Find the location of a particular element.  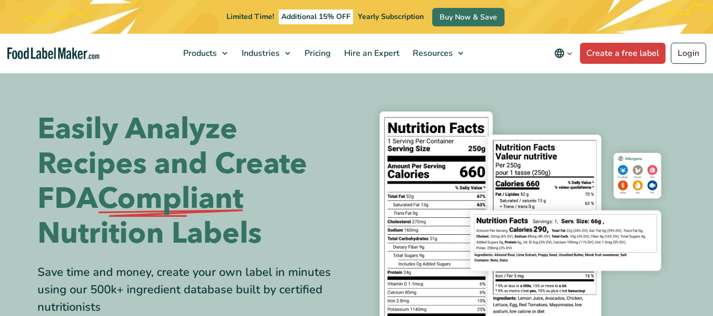

a: Products is located at coordinates (205, 53).